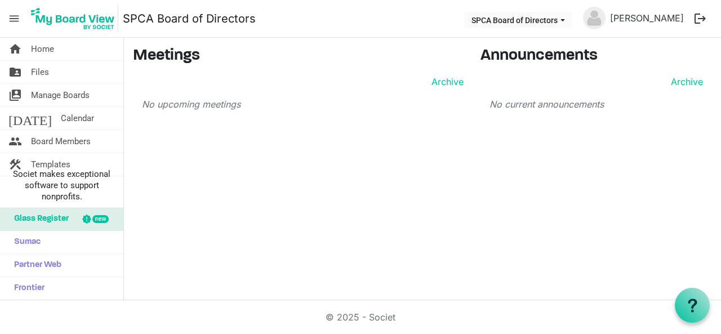  What do you see at coordinates (60, 95) in the screenshot?
I see `span: Manage Boards` at bounding box center [60, 95].